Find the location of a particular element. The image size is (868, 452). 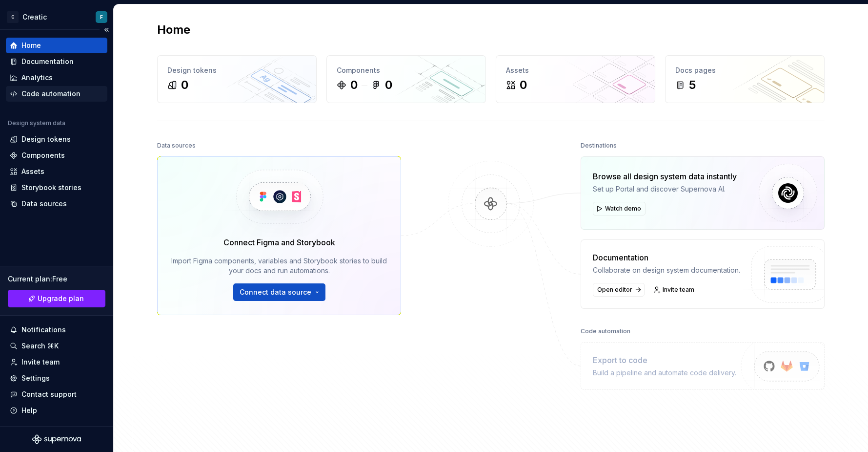

button: Notifications is located at coordinates (56, 329).